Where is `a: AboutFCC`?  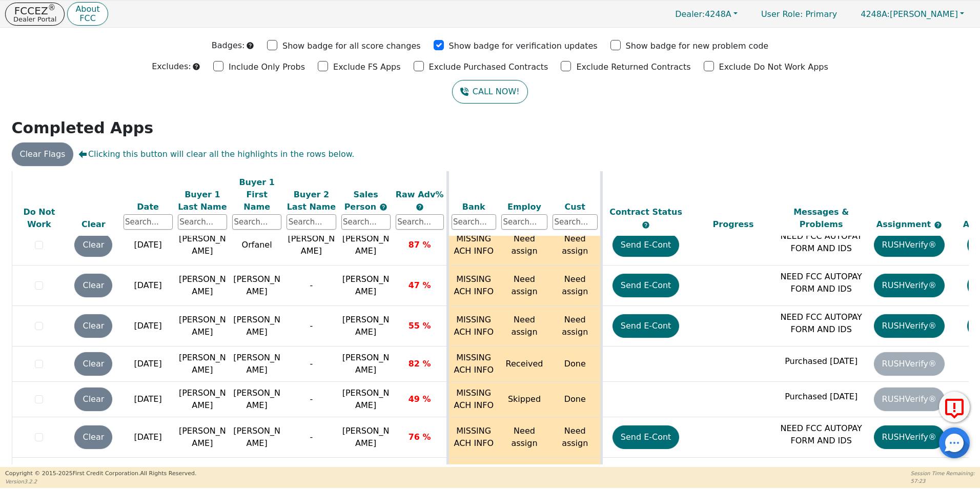
a: AboutFCC is located at coordinates (87, 14).